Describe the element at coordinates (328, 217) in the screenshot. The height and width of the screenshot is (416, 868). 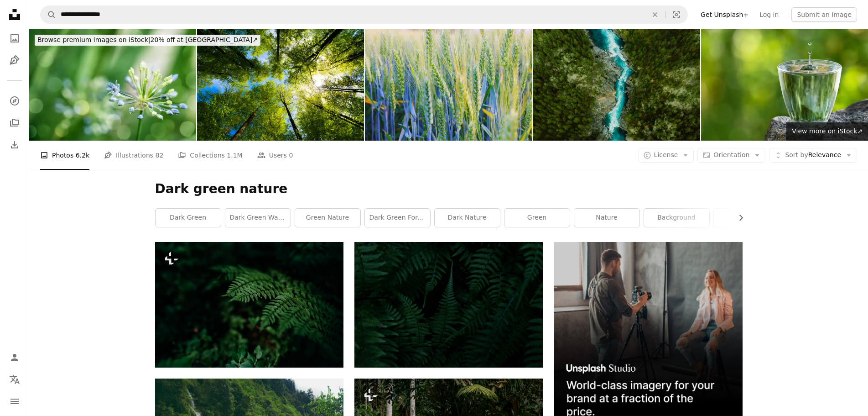
I see `a: green nature` at that location.